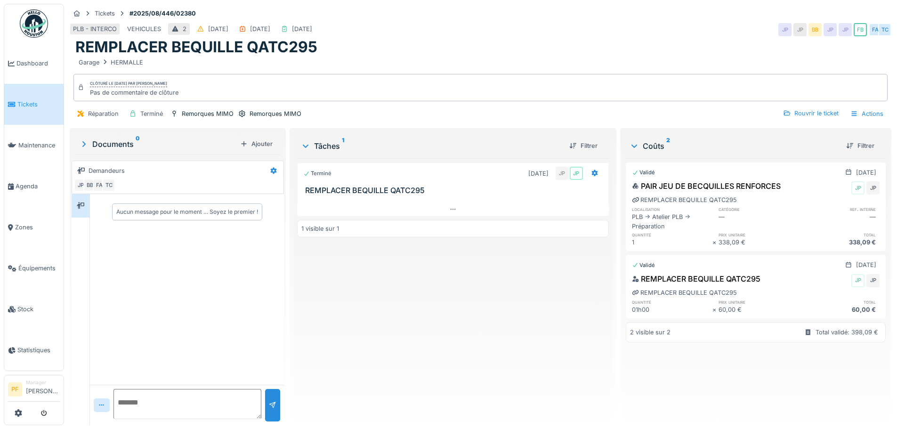 The image size is (897, 429). Describe the element at coordinates (103, 113) in the screenshot. I see `div: Réparation` at that location.